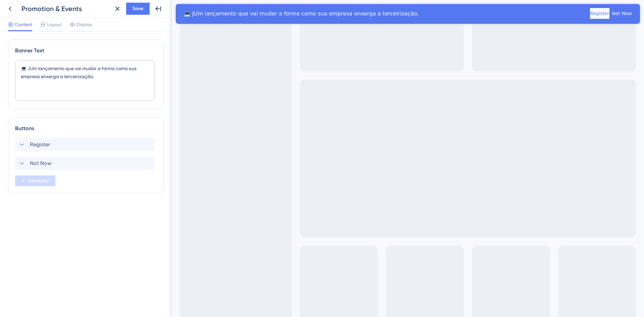 Image resolution: width=644 pixels, height=317 pixels. I want to click on span: Save, so click(138, 9).